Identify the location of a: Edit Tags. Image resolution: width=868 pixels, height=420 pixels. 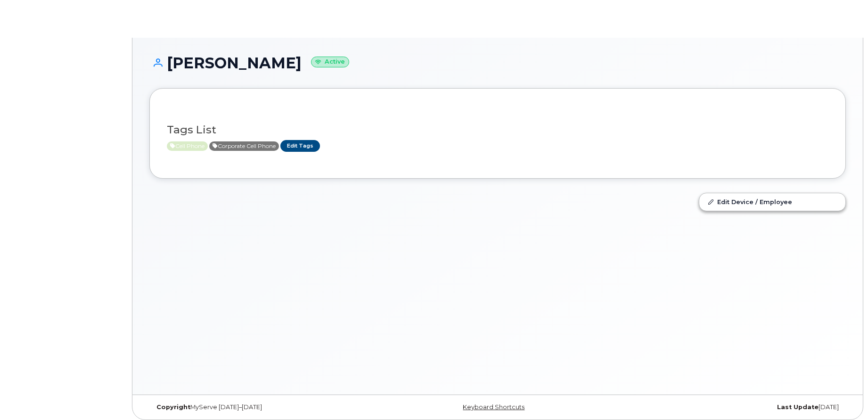
(300, 146).